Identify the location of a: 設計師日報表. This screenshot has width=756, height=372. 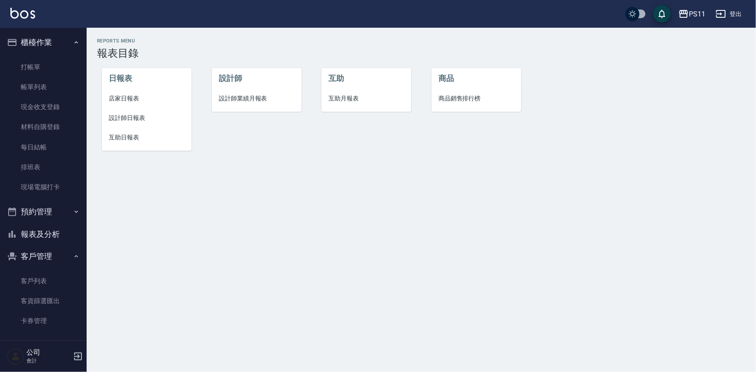
(146, 118).